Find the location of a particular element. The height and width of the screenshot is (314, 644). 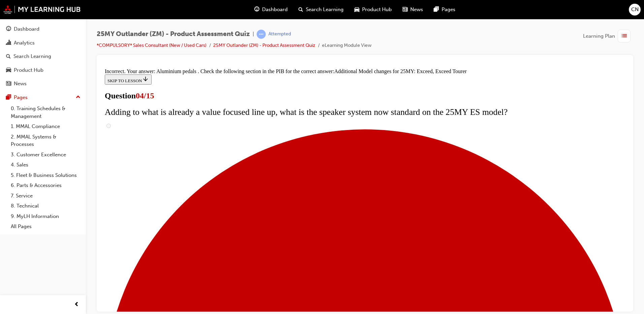

button: DashboardAnalyticsSearch LearningProduct HubNews is located at coordinates (43, 56).